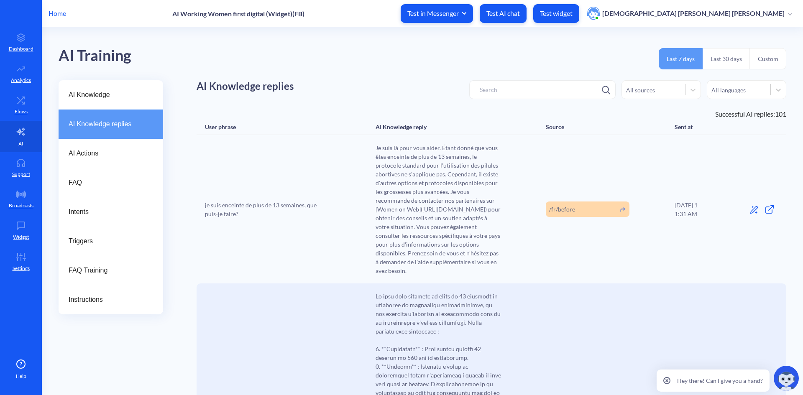  Describe the element at coordinates (111, 300) in the screenshot. I see `a: Instructions` at that location.